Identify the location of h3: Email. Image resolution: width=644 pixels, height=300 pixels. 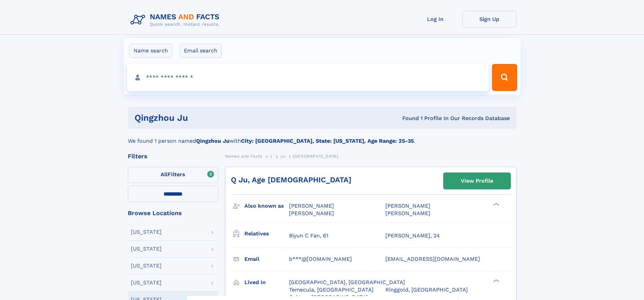
(267, 259).